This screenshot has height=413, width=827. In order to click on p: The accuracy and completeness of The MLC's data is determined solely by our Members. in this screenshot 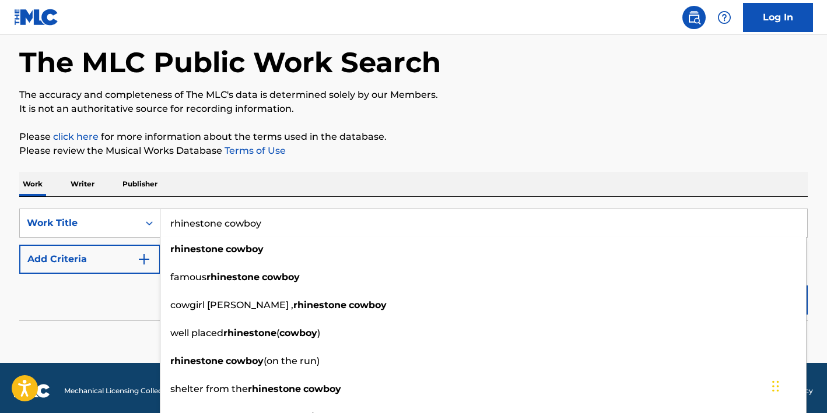, I will do `click(413, 95)`.